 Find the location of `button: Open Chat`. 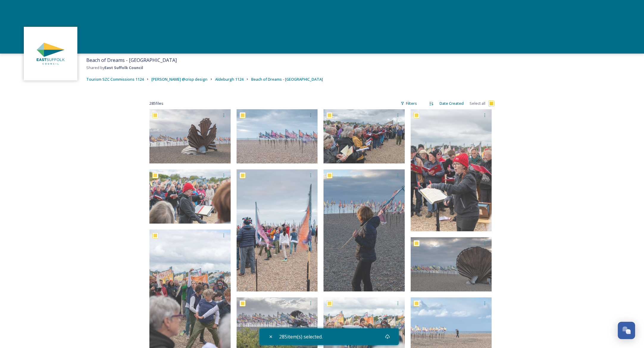

button: Open Chat is located at coordinates (626, 330).